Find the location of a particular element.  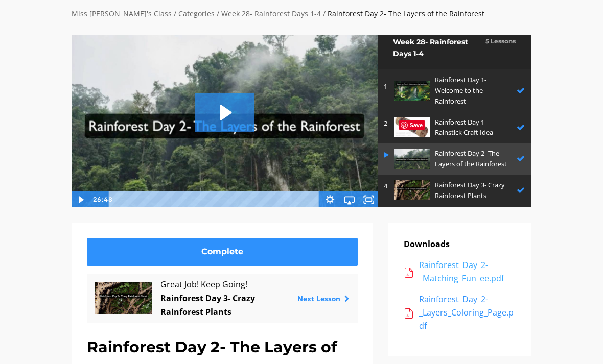

a: Rainforest Day 3- Crazy Rainforest Plants is located at coordinates (208, 305).